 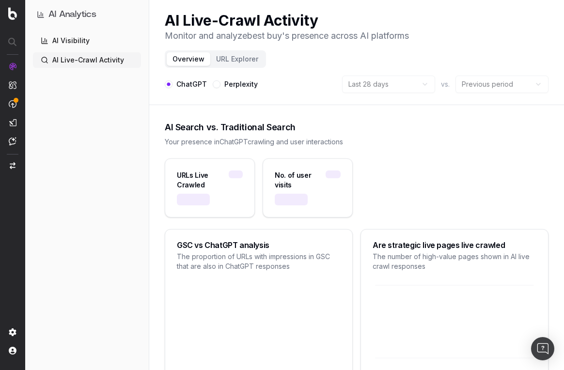 What do you see at coordinates (203, 180) in the screenshot?
I see `div: URLs Live Crawled` at bounding box center [203, 180].